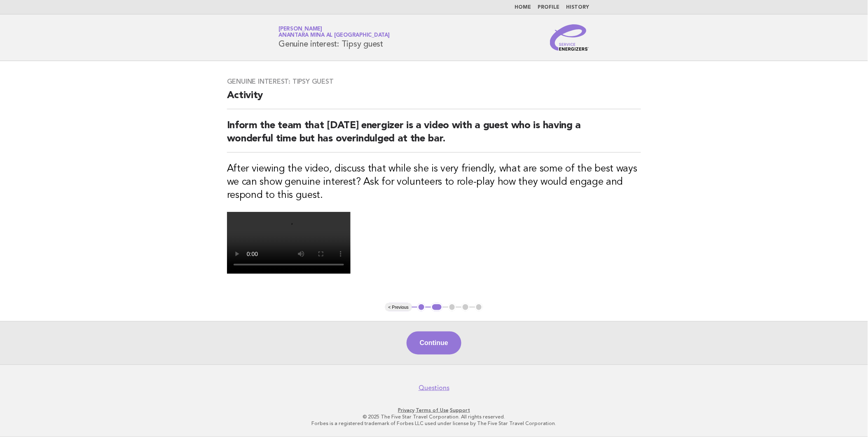  What do you see at coordinates (460, 410) in the screenshot?
I see `a: Support` at bounding box center [460, 410].